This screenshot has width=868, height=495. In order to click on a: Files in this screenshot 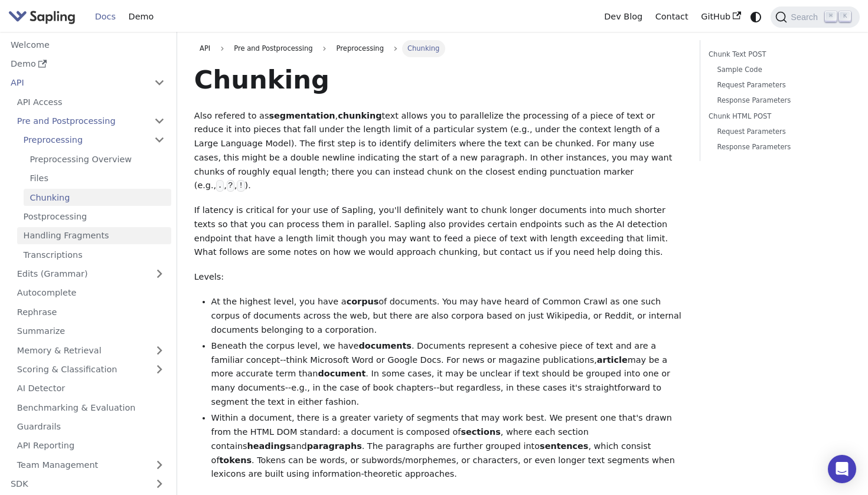, I will do `click(97, 179)`.